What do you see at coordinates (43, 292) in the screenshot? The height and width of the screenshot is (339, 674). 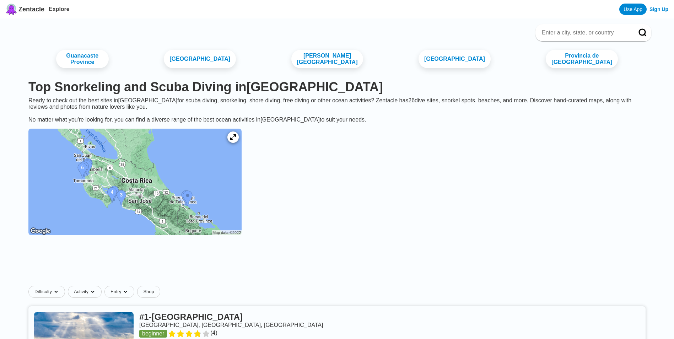 I see `span: Difficulty` at bounding box center [43, 292].